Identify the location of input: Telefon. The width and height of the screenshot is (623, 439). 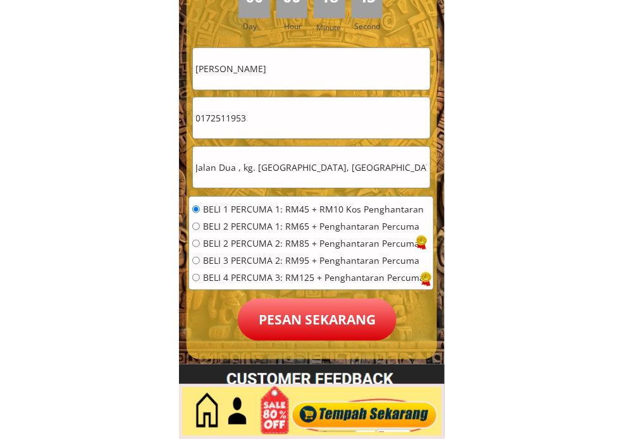
(311, 118).